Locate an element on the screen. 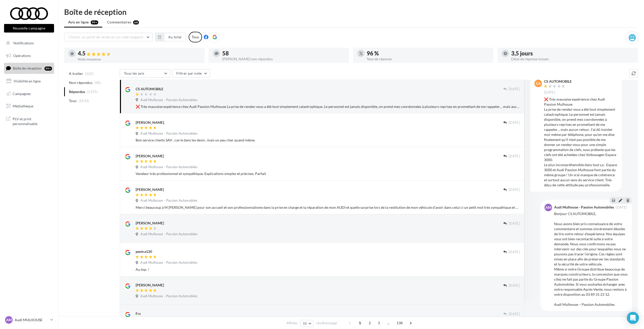 This screenshot has width=644, height=329. div: Note moyenne is located at coordinates (139, 59).